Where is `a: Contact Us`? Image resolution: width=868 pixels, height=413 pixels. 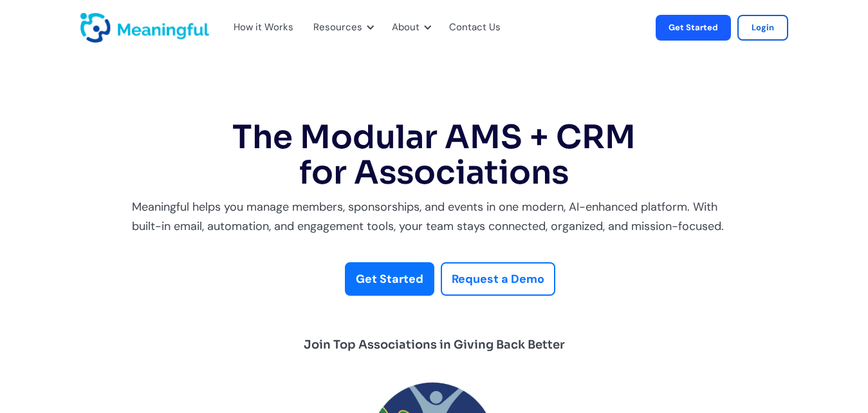
a: Contact Us is located at coordinates (475, 28).